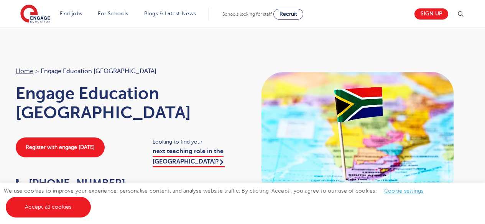 Image resolution: width=485 pixels, height=224 pixels. Describe the element at coordinates (288, 14) in the screenshot. I see `a: Recruit` at that location.